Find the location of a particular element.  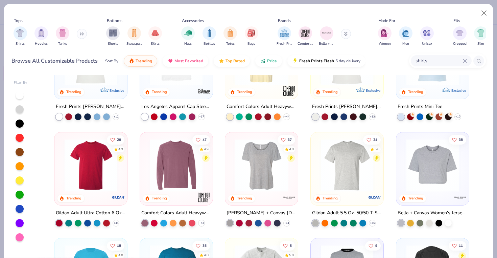

div: filter for Skirts is located at coordinates (155, 36).